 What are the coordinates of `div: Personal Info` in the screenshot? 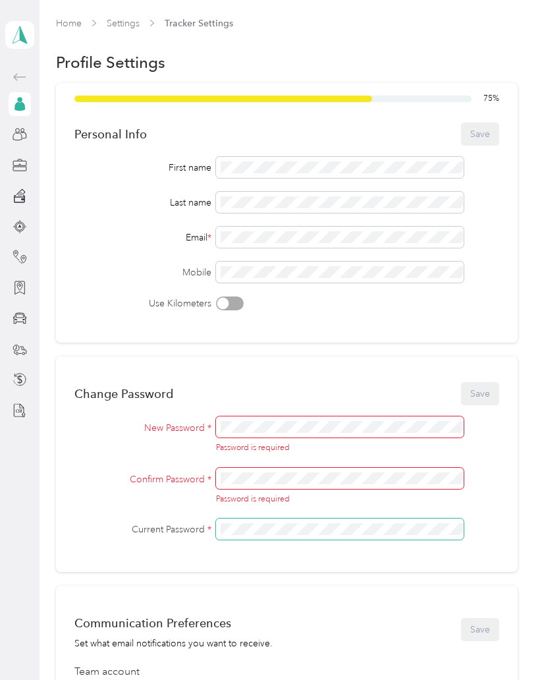 It's located at (111, 134).